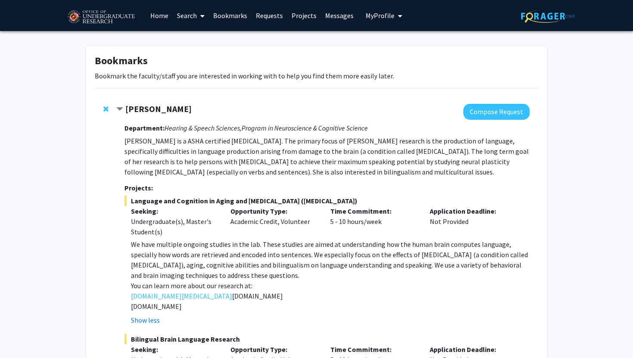 Image resolution: width=633 pixels, height=358 pixels. Describe the element at coordinates (317, 61) in the screenshot. I see `h1: Bookmarks` at that location.